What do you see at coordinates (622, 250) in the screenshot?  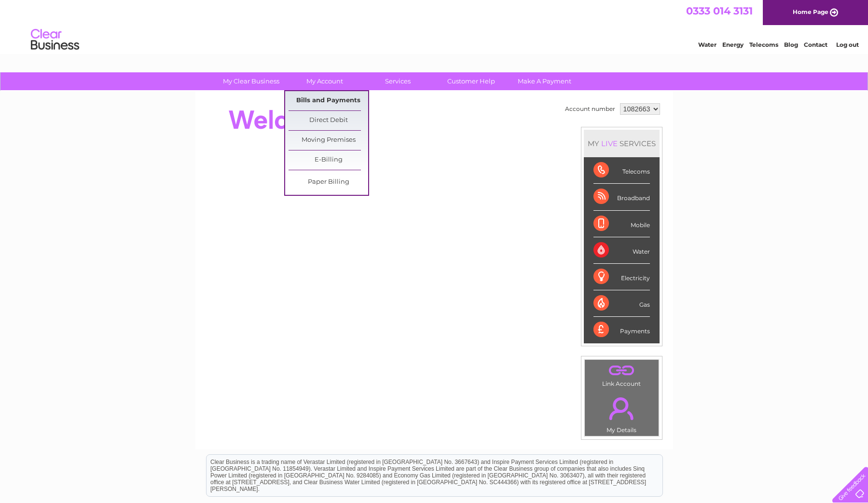 I see `div: Water` at bounding box center [622, 250].